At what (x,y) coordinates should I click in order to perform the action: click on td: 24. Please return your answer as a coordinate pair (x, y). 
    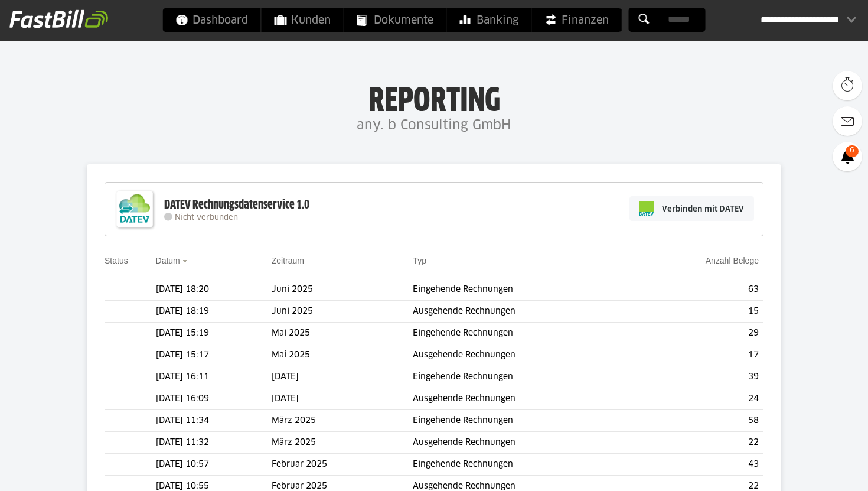
    Looking at the image, I should click on (701, 399).